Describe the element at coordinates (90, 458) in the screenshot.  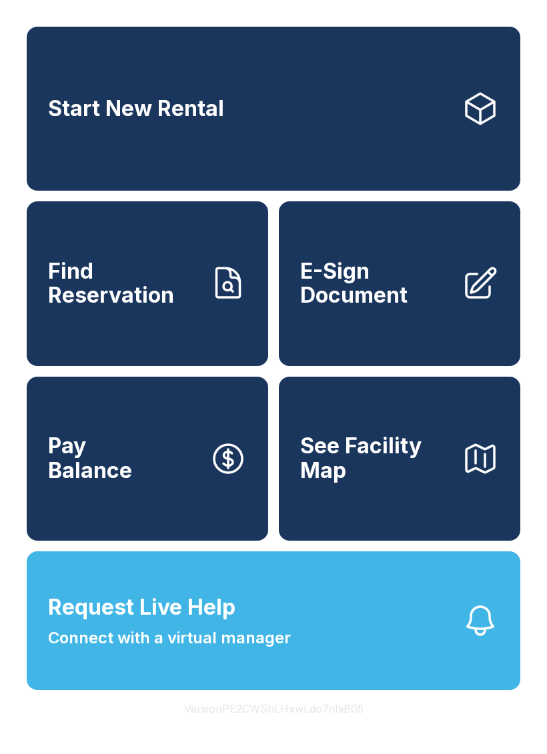
I see `span: Pay Balance` at that location.